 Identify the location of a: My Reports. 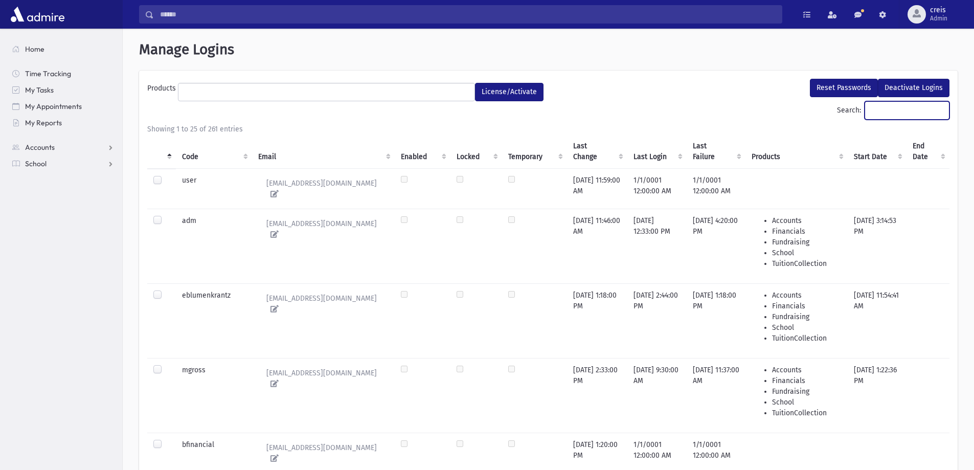
(63, 123).